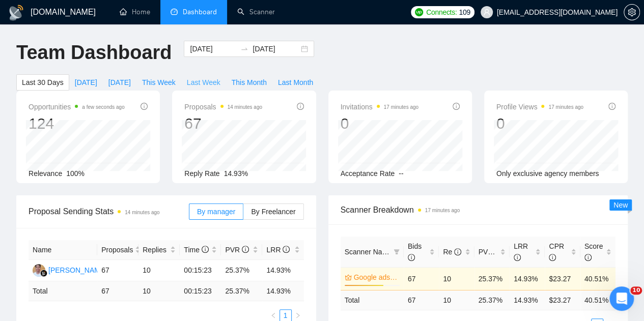 The height and width of the screenshot is (321, 644). What do you see at coordinates (249, 83) in the screenshot?
I see `span: This Month` at bounding box center [249, 83].